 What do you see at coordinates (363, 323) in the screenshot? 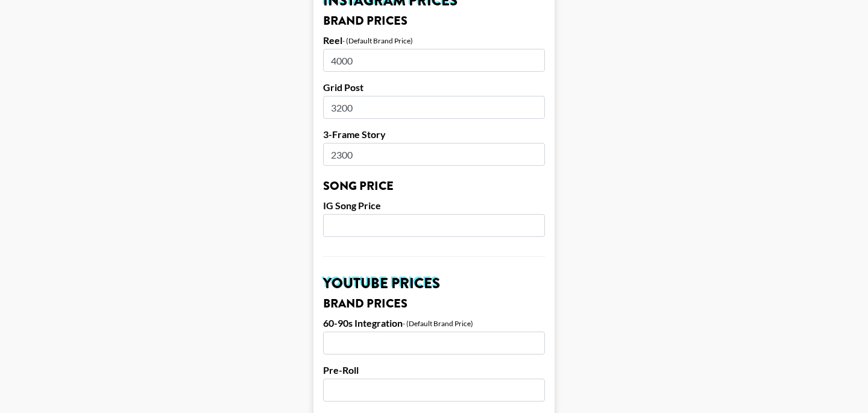
I see `label: 60-90s Integration` at bounding box center [363, 323].